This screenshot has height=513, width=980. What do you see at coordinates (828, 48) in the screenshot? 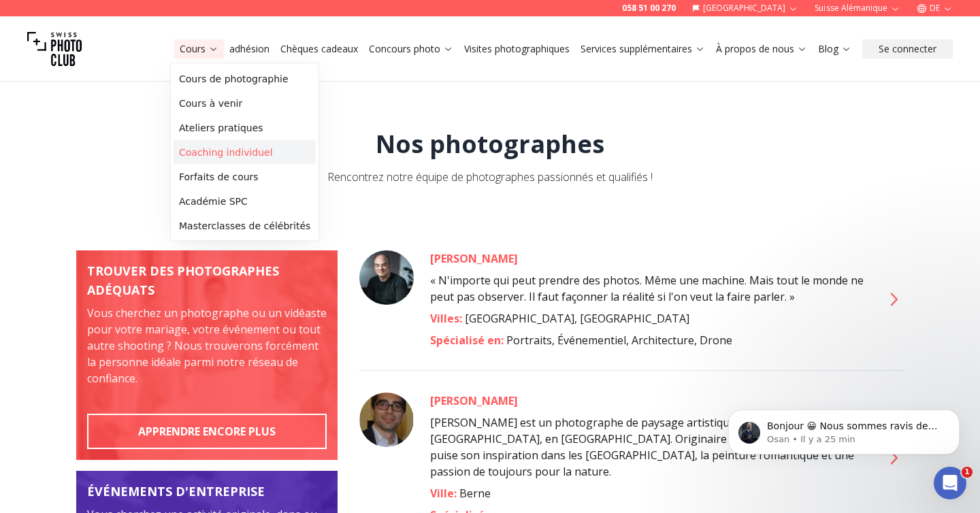
I see `font: Blog` at bounding box center [828, 48].